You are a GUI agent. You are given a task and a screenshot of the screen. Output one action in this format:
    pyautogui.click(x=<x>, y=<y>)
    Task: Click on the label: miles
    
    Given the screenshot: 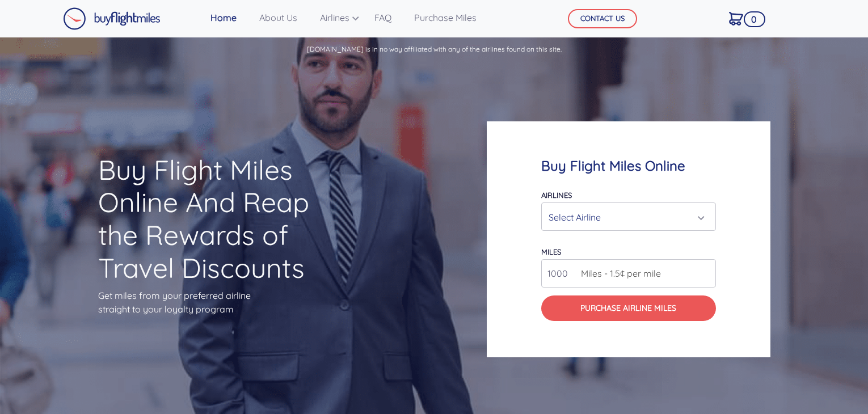 What is the action you would take?
    pyautogui.click(x=551, y=252)
    